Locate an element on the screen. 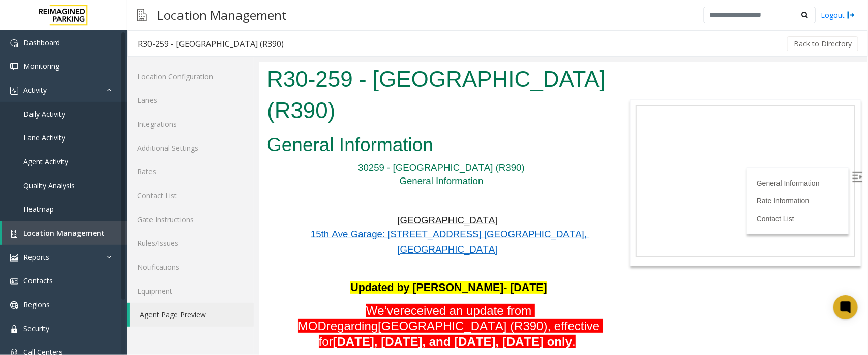  a: Integrations is located at coordinates (190, 124).